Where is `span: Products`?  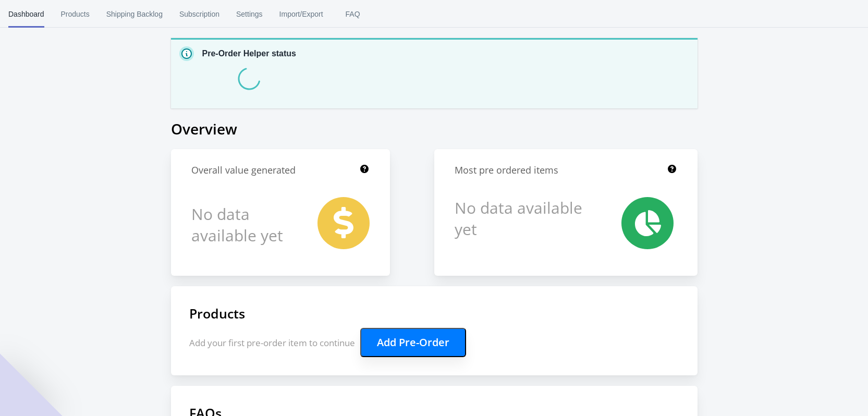
span: Products is located at coordinates (75, 14).